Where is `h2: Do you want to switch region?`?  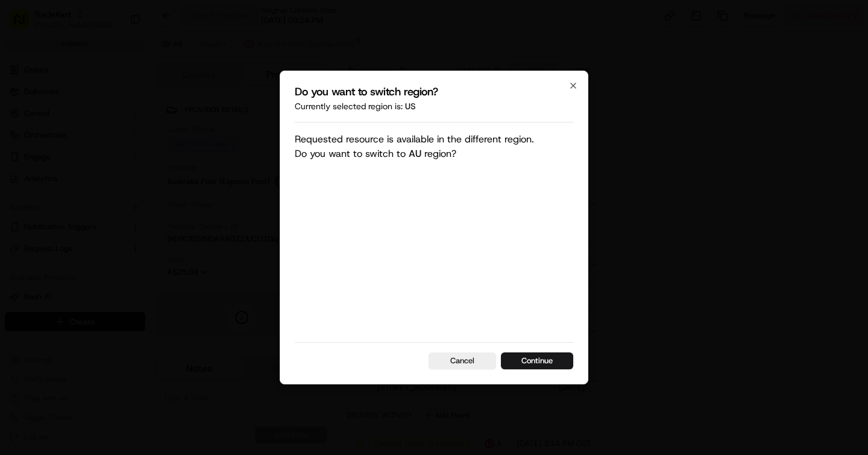 h2: Do you want to switch region? is located at coordinates (434, 92).